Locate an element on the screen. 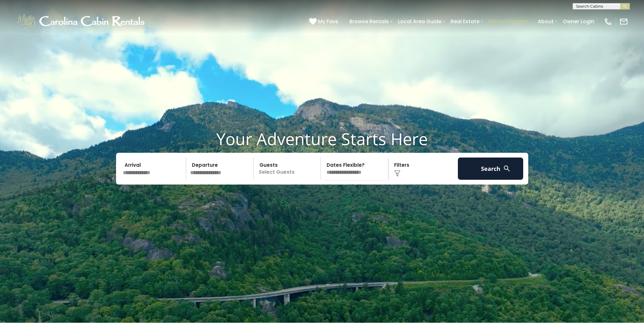 This screenshot has width=644, height=323. img: phone-regular-white.png is located at coordinates (608, 21).